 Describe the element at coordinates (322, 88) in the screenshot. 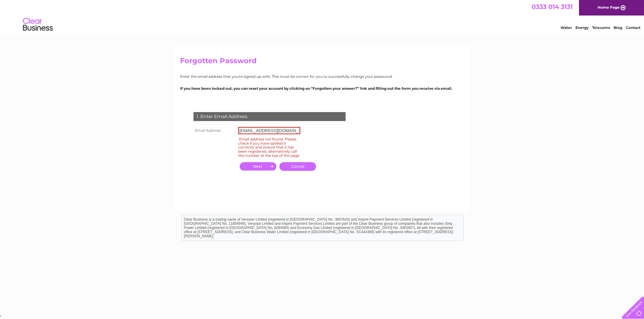

I see `p: If you have been locked out, you can reset your account by clicking on “Forgotten your answer?” l...` at that location.